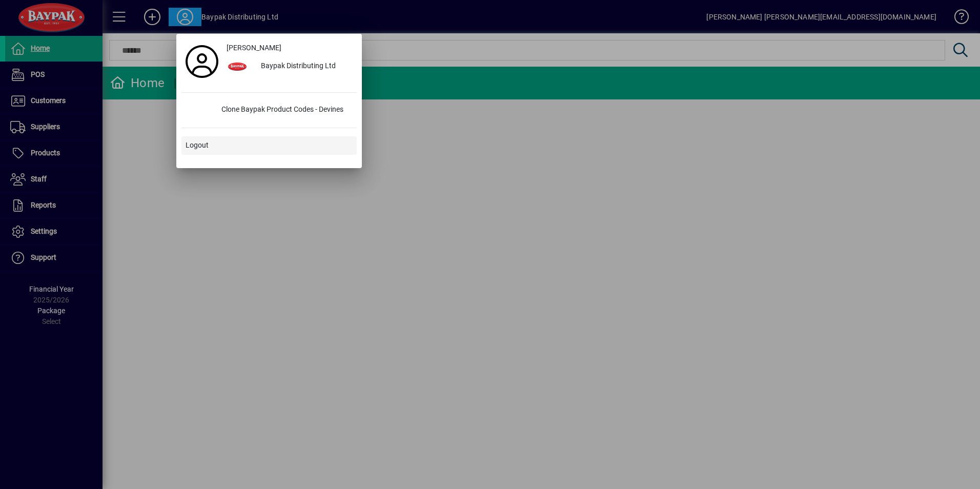  Describe the element at coordinates (304, 67) in the screenshot. I see `div: Baypak Distributing Ltd` at that location.